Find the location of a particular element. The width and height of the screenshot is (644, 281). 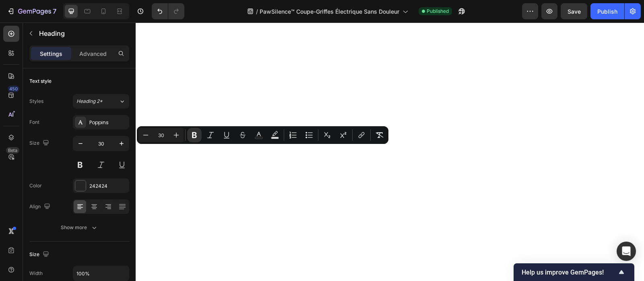

button: Heading 2* is located at coordinates (101, 102).